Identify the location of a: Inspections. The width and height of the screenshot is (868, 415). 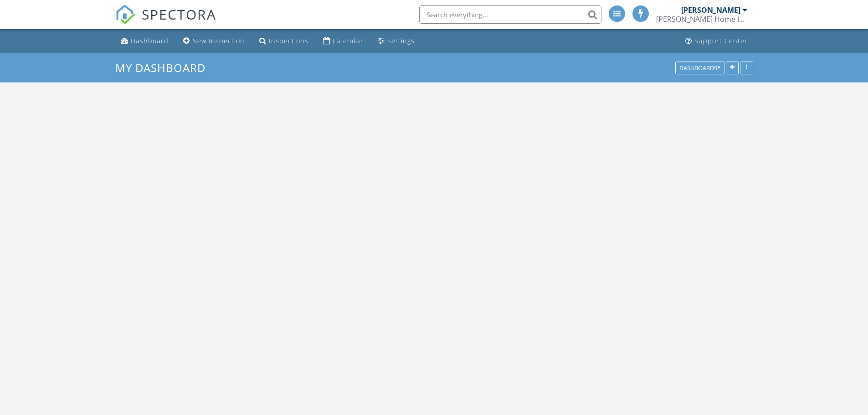
(284, 41).